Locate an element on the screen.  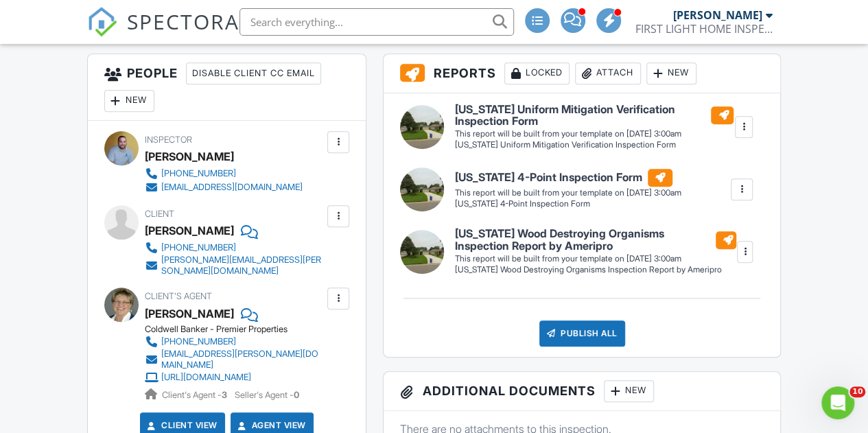
span: Inspector is located at coordinates (168, 139).